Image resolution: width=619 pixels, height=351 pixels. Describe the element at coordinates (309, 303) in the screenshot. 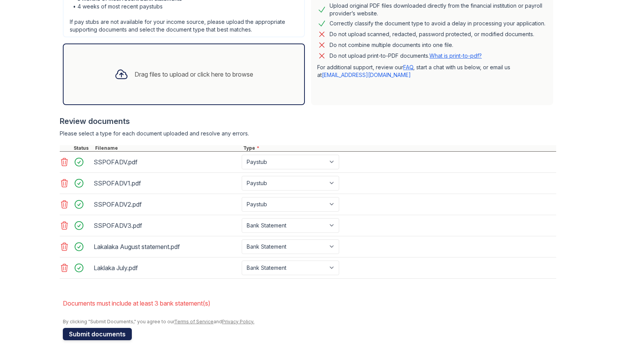

I see `li: Documents must include at least 3 bank statement(s)` at that location.